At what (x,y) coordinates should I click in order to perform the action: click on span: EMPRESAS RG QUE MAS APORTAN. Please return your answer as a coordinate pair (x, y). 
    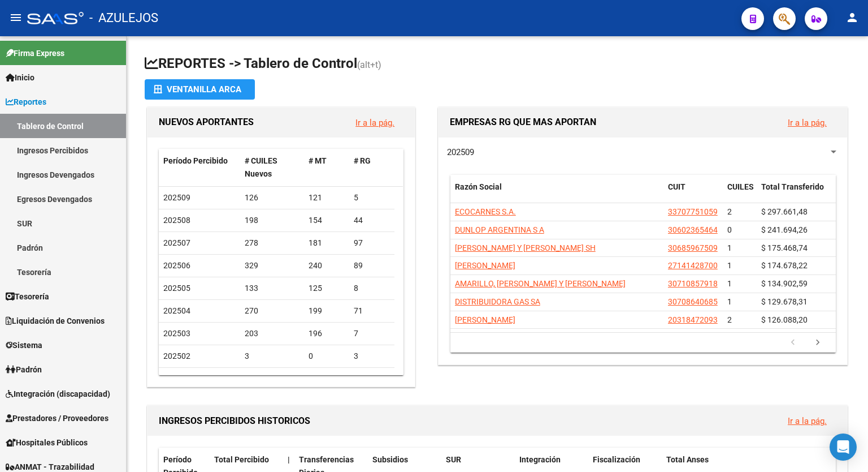
    Looking at the image, I should click on (523, 122).